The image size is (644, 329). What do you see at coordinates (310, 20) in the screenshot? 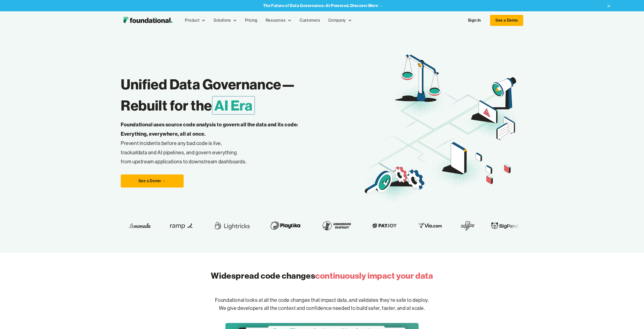
I see `a: Customers` at bounding box center [310, 20].